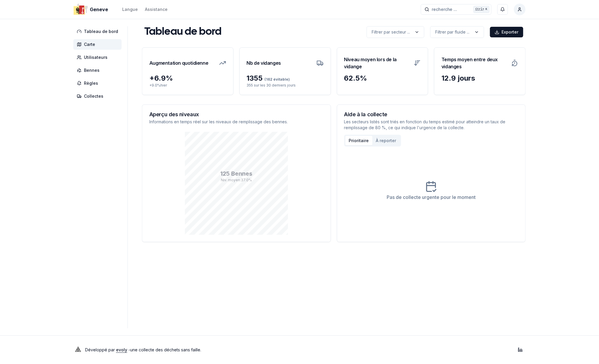  Describe the element at coordinates (391, 32) in the screenshot. I see `p: Filtrer par secteur ...` at that location.